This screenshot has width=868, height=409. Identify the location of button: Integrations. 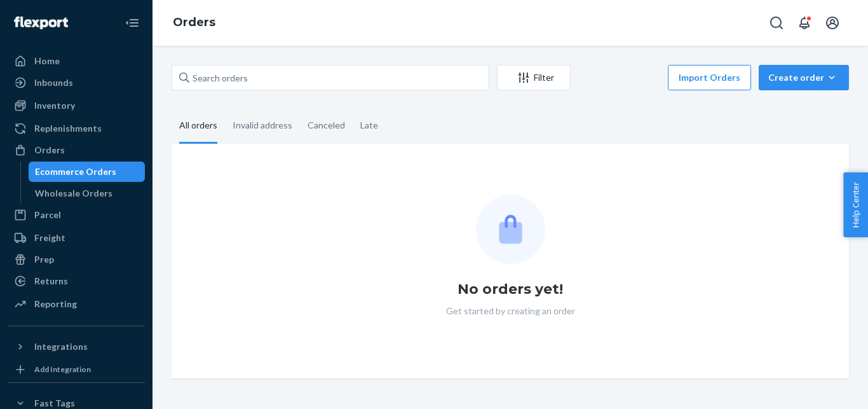
(76, 347).